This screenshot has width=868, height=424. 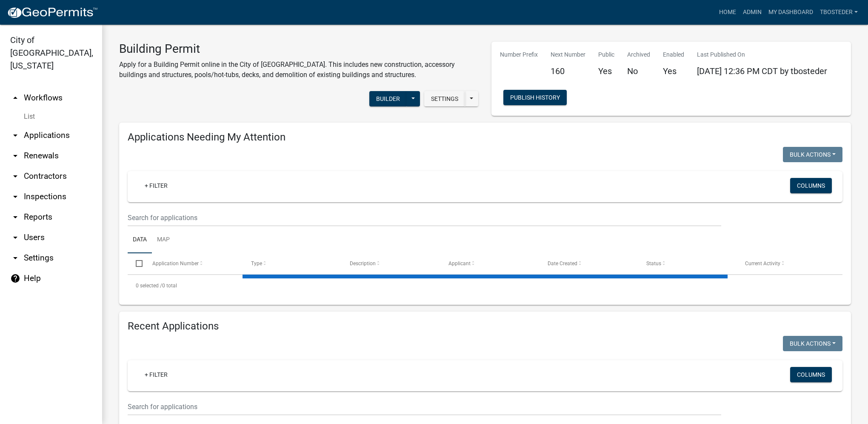 I want to click on p: Number Prefix, so click(x=519, y=55).